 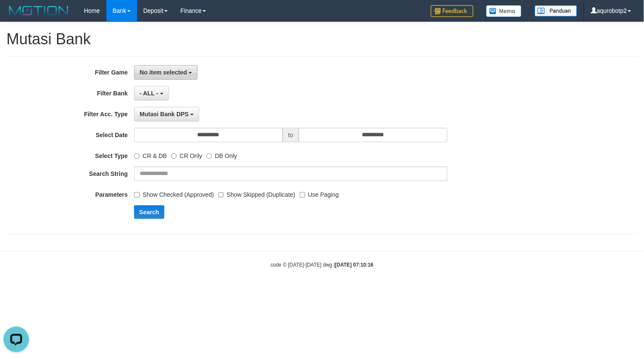 What do you see at coordinates (319, 193) in the screenshot?
I see `label: Use Paging` at bounding box center [319, 193].